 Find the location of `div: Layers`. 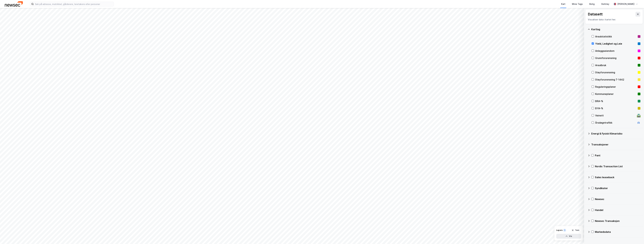

div: Layers is located at coordinates (559, 231).